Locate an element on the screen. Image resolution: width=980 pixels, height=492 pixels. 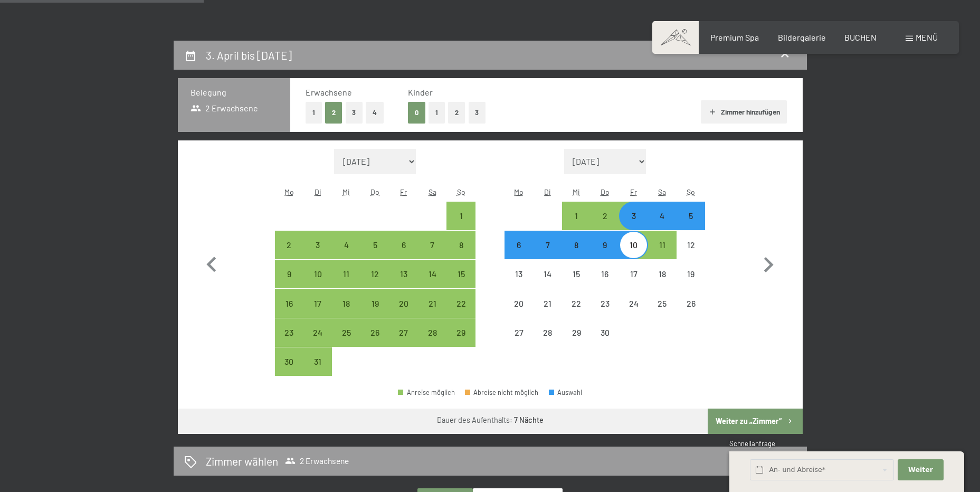
div: Sun Mar 22 2026 is located at coordinates (461, 303).